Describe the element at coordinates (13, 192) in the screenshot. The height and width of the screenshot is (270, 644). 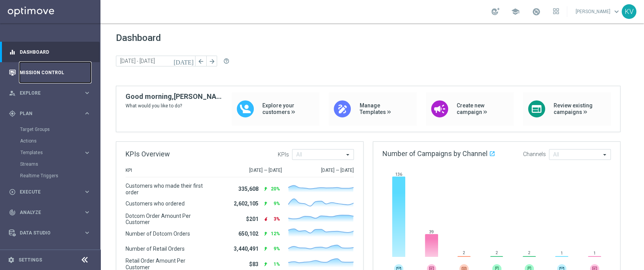
I see `i: play_circle_outline` at that location.